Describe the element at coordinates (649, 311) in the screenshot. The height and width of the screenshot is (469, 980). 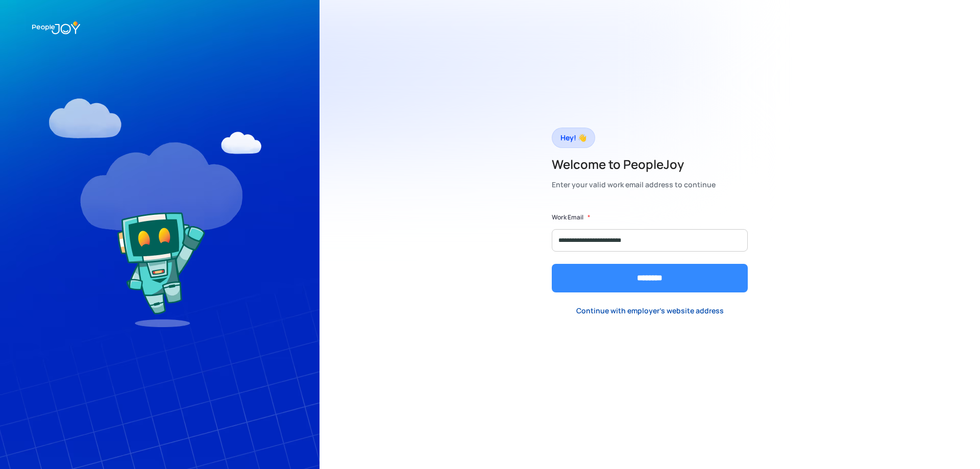
I see `div: Continue with employer's website address` at that location.